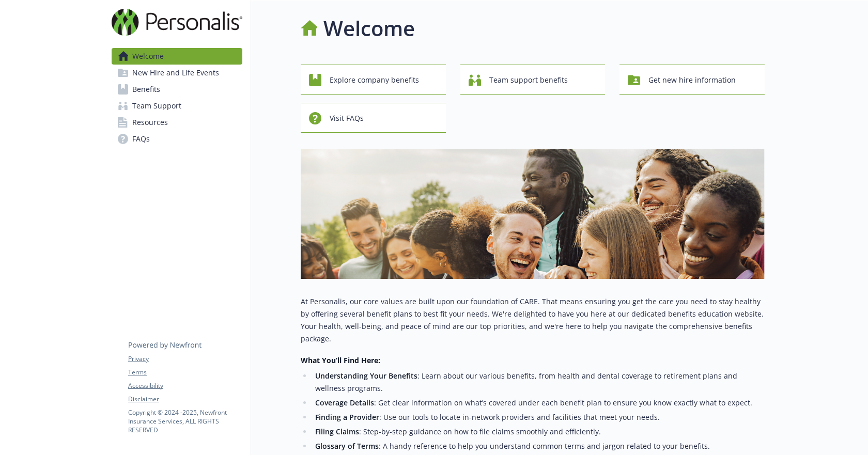 The height and width of the screenshot is (455, 868). I want to click on button: Visit FAQs, so click(373, 118).